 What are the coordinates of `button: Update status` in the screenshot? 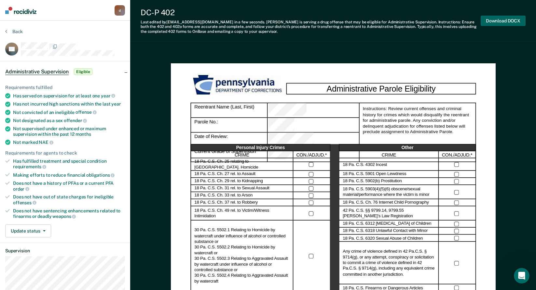 It's located at (28, 231).